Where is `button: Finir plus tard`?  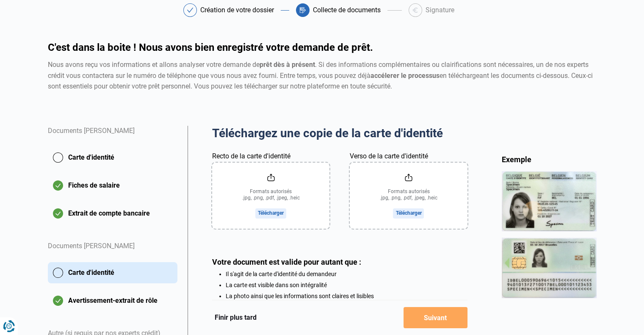
button: Finir plus tard is located at coordinates (235, 318).